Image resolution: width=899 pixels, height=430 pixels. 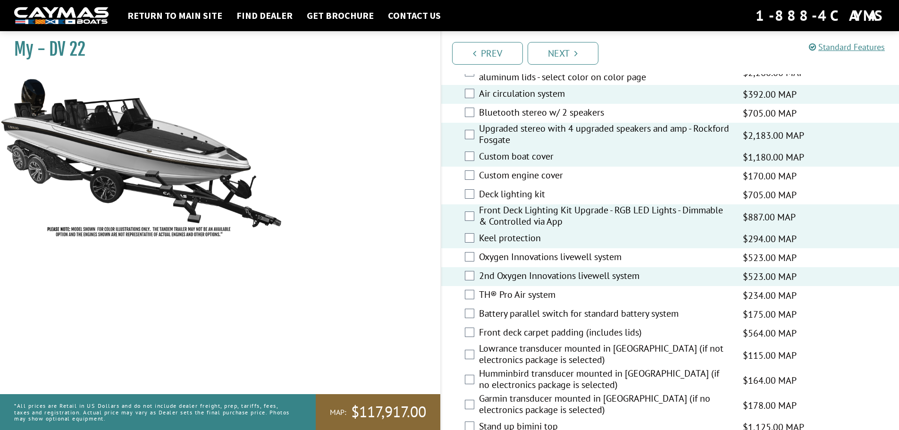 I want to click on a: Contact Us, so click(x=414, y=16).